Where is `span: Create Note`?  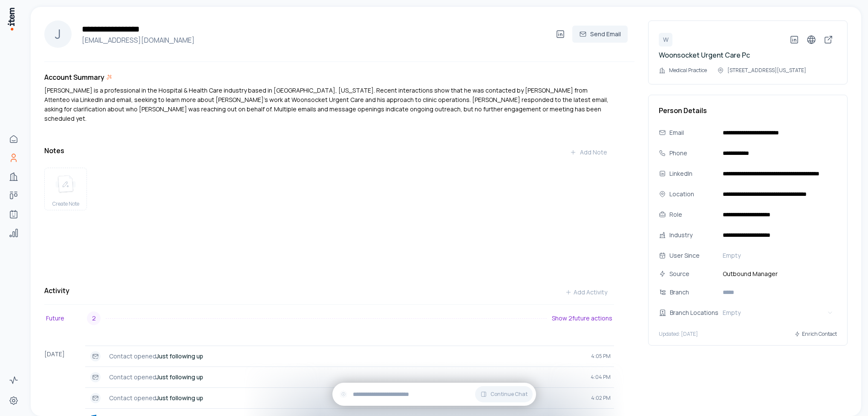 span: Create Note is located at coordinates (66, 204).